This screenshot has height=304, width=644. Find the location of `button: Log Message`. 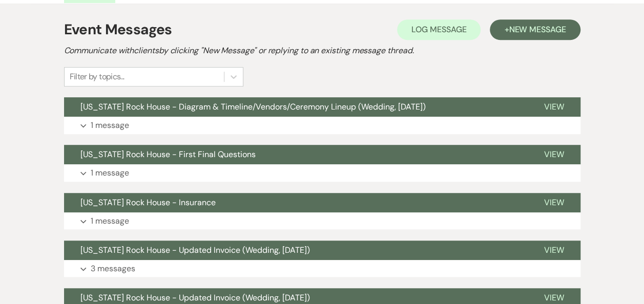

button: Log Message is located at coordinates (439, 30).